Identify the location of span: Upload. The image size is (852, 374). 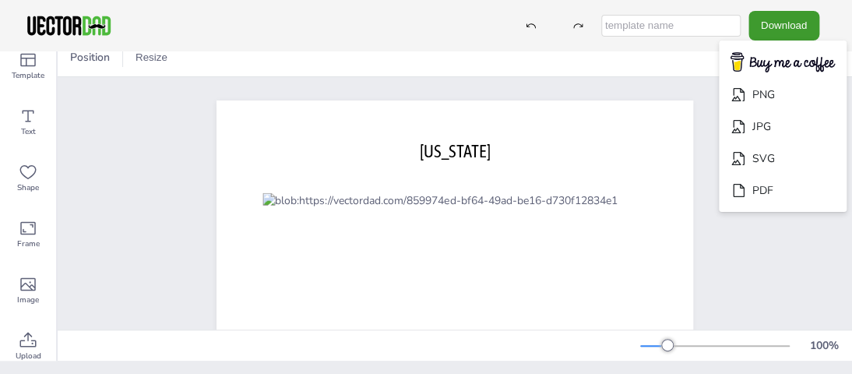
(28, 356).